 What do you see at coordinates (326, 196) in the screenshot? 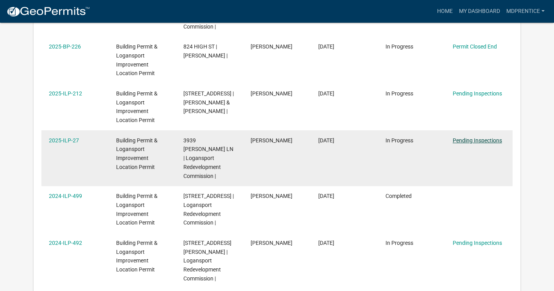
I see `span: 12/12/2024` at bounding box center [326, 196].